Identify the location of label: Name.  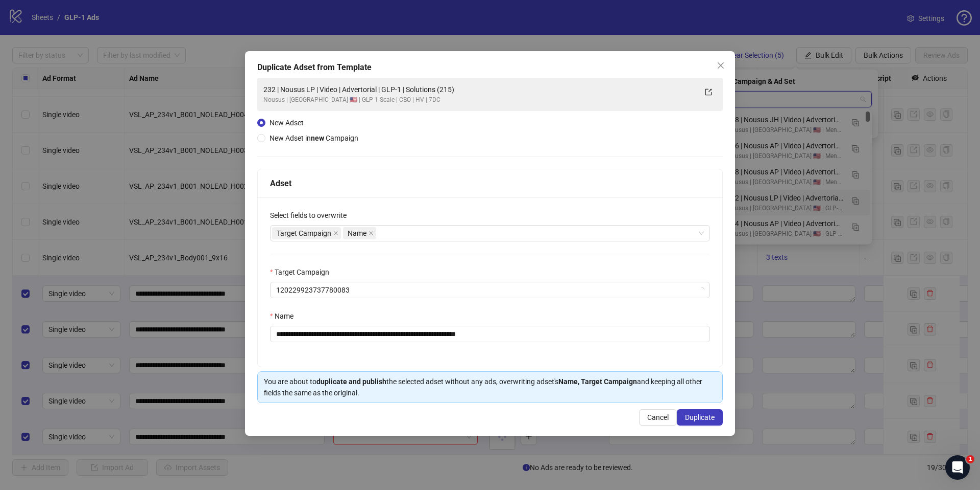
(285, 316).